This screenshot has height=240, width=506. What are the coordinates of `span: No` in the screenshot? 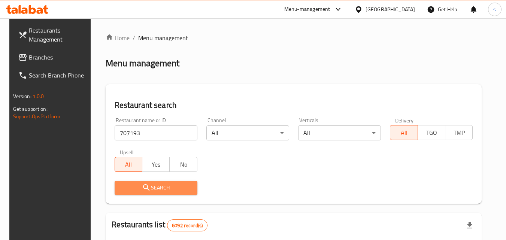 It's located at (183, 165).